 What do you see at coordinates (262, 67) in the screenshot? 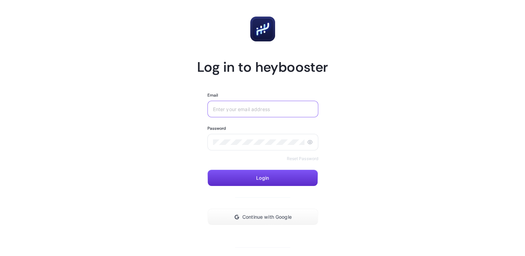
I see `h1: Log in to heybooster` at bounding box center [262, 67].